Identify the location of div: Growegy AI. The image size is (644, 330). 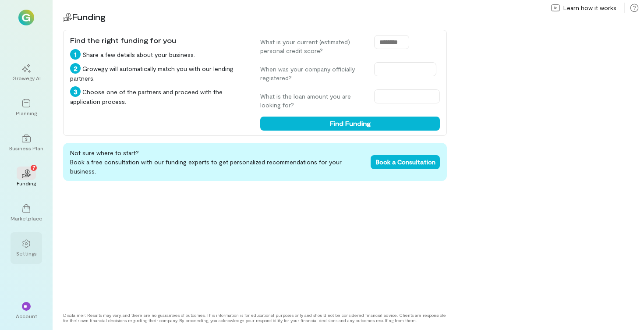
(26, 78).